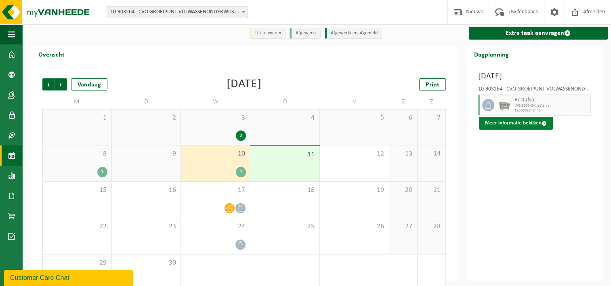 This screenshot has height=286, width=611. I want to click on span: 24, so click(215, 226).